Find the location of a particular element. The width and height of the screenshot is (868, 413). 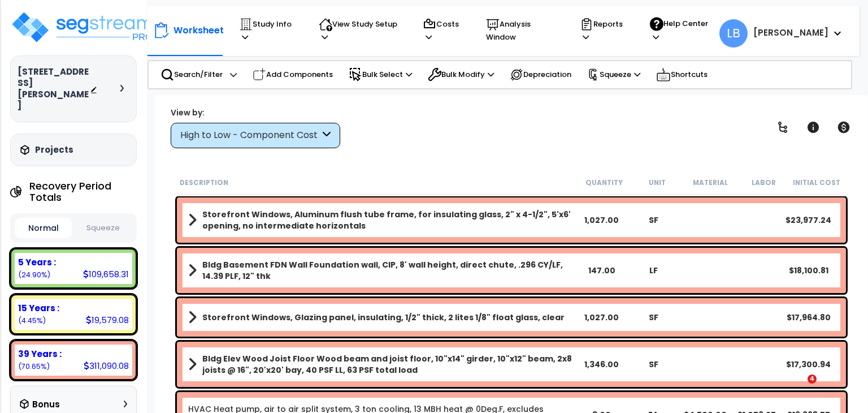

small: Initial Cost is located at coordinates (817, 183).